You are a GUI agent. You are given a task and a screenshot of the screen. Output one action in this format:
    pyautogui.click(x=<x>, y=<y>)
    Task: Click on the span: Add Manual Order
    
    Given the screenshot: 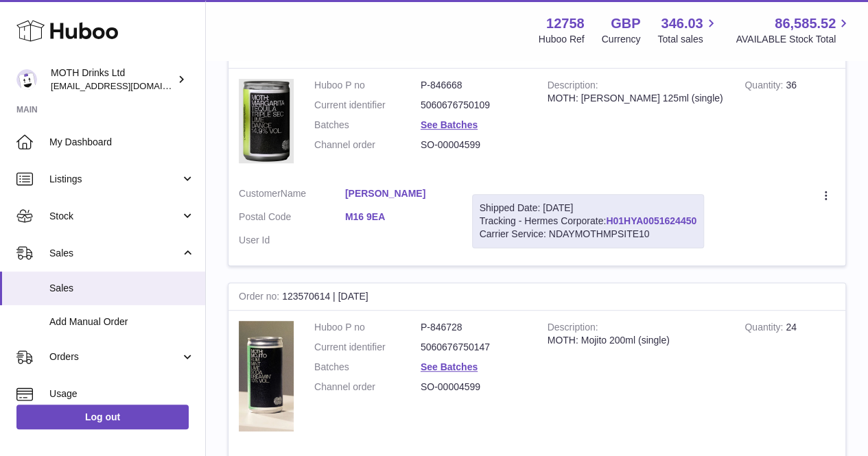 What is the action you would take?
    pyautogui.click(x=122, y=321)
    